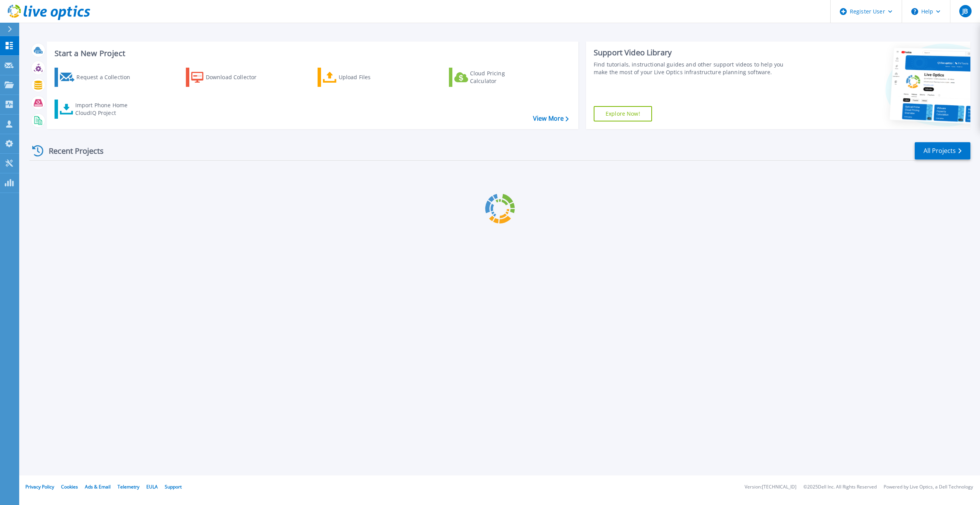  What do you see at coordinates (236, 78) in the screenshot?
I see `div: Download Collector` at bounding box center [236, 78].